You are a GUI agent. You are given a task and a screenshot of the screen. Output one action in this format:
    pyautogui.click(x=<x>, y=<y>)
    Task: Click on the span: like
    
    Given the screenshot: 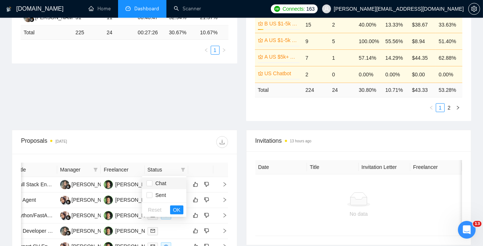 What is the action you would take?
    pyautogui.click(x=196, y=200)
    